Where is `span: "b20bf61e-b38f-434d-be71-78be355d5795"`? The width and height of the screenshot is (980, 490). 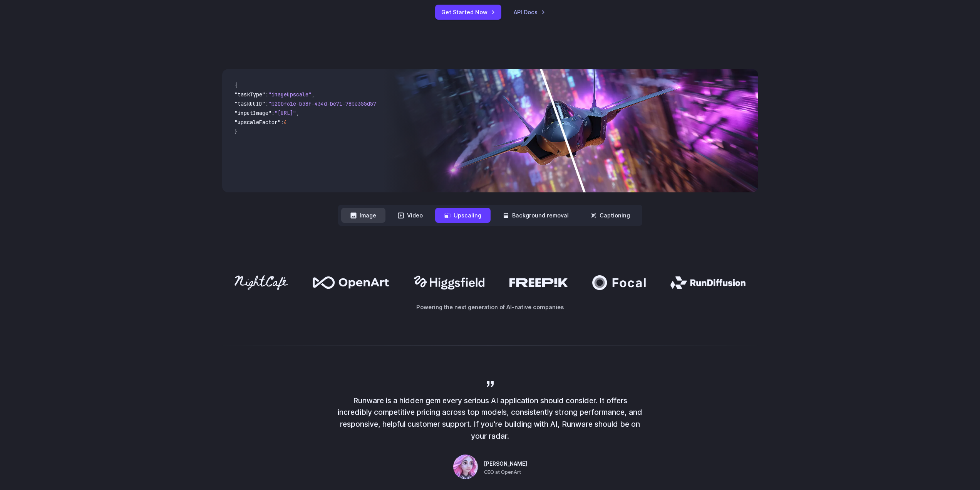
span: "b20bf61e-b38f-434d-be71-78be355d5795" is located at coordinates (327, 103).